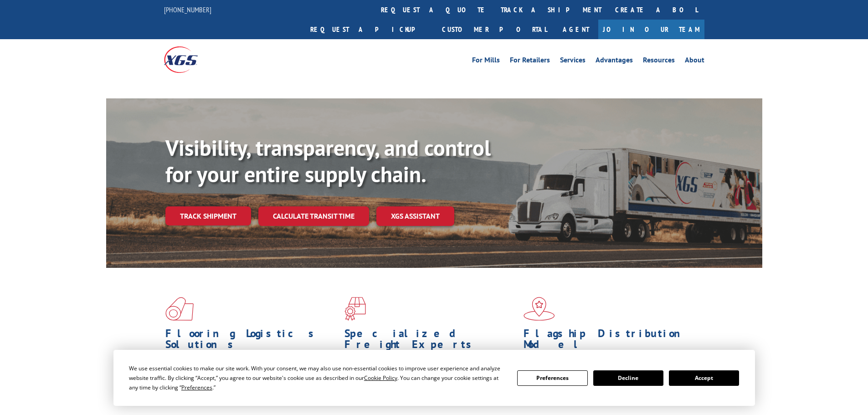 Image resolution: width=868 pixels, height=415 pixels. What do you see at coordinates (355, 309) in the screenshot?
I see `img: xgs-icon-focused-on-flooring-red` at bounding box center [355, 309].